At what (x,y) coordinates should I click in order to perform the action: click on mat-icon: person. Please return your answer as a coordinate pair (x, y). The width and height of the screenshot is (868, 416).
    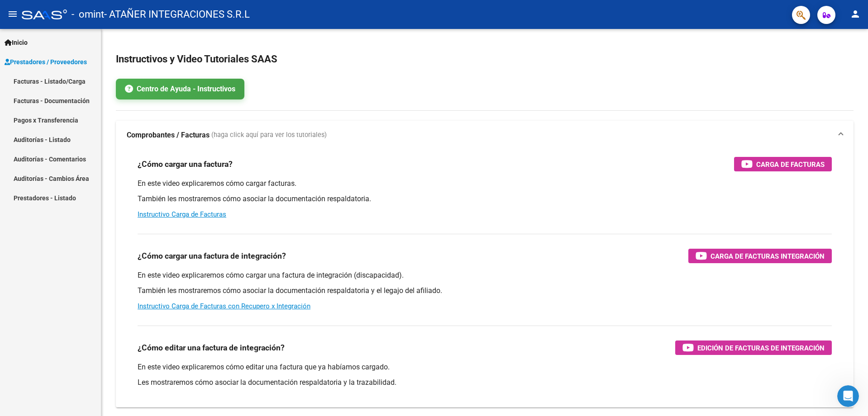
    Looking at the image, I should click on (855, 14).